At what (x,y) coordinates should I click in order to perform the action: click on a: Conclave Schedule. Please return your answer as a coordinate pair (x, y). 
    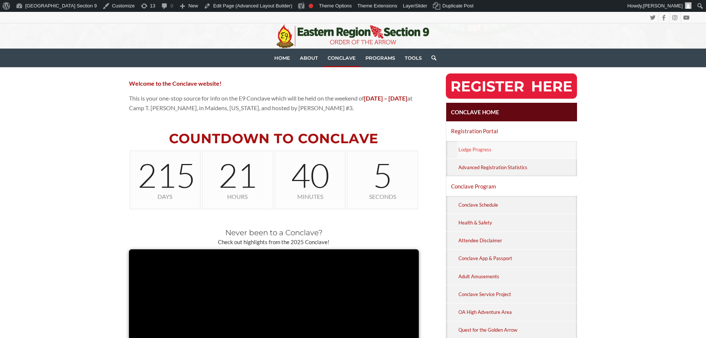
    Looking at the image, I should click on (518, 204).